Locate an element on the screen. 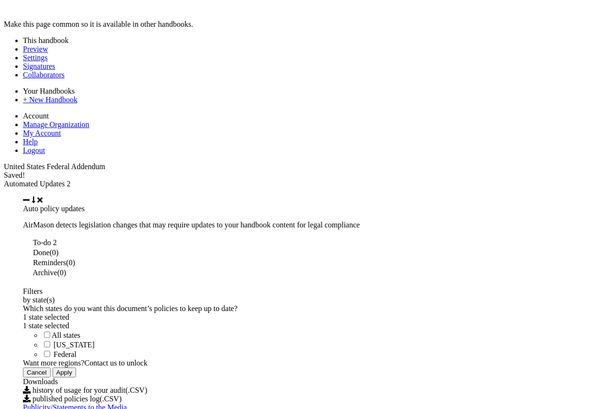  span: Contact us to unlock is located at coordinates (116, 363).